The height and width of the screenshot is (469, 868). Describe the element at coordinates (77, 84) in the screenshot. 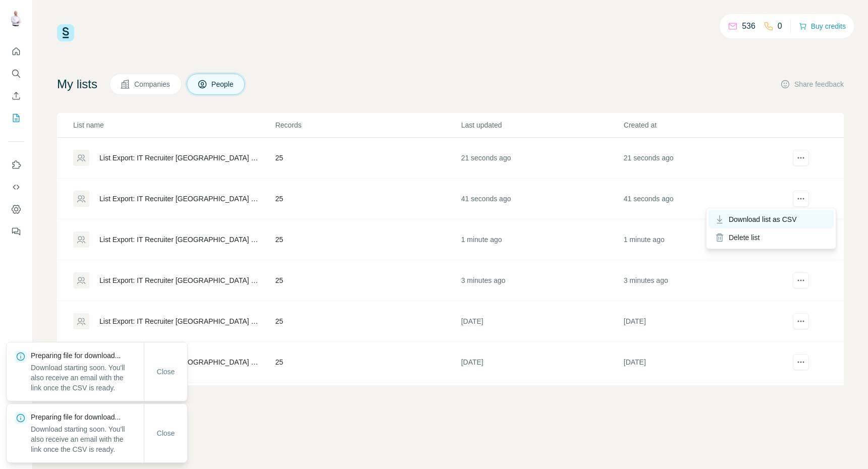

I see `h4: My lists` at that location.